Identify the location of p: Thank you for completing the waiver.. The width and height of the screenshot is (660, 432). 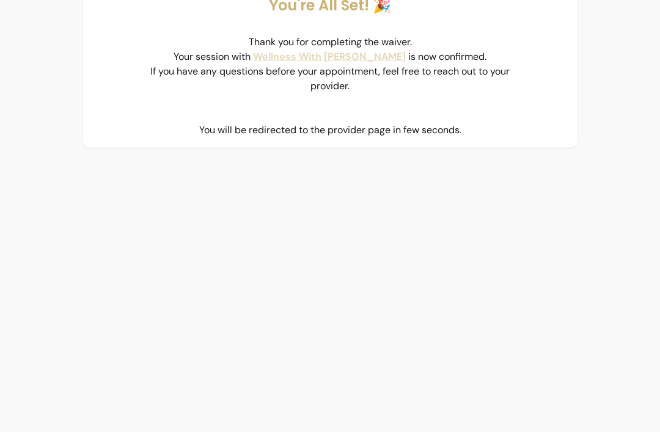
(330, 42).